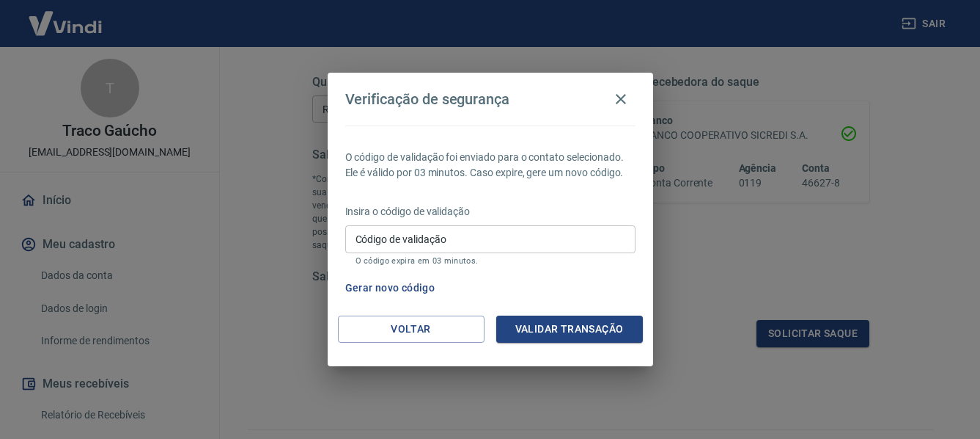 This screenshot has width=980, height=439. Describe the element at coordinates (490, 211) in the screenshot. I see `p: Insira o código de validação` at that location.